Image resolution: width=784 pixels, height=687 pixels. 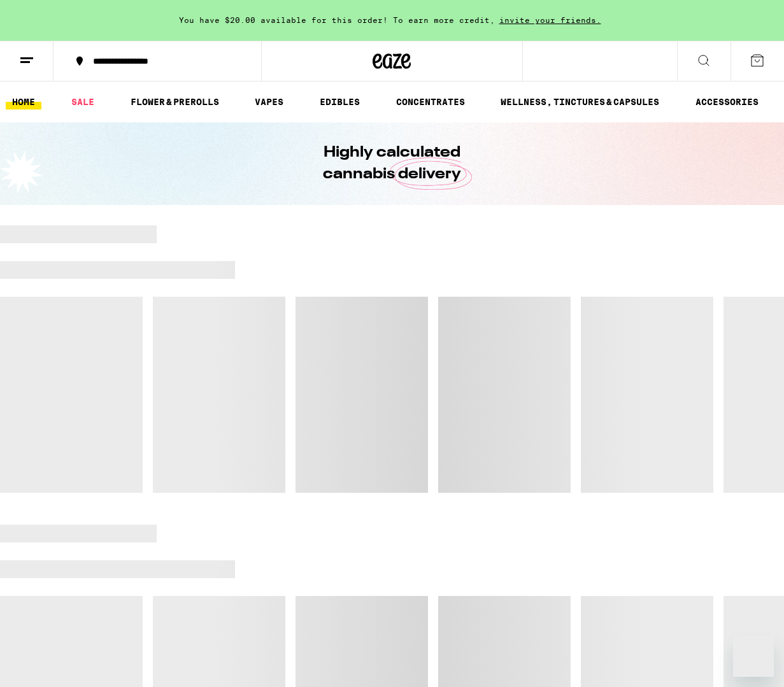 I want to click on span: invite your friends., so click(x=551, y=20).